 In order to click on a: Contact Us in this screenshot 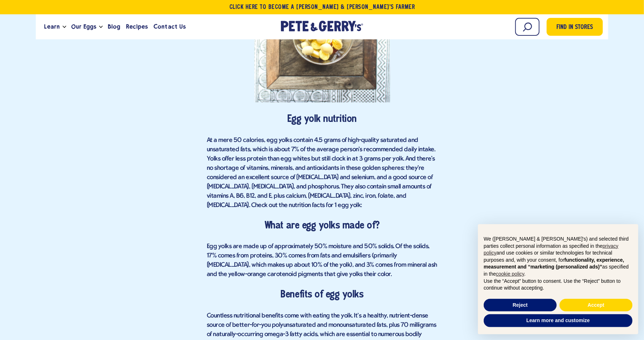, I will do `click(170, 27)`.